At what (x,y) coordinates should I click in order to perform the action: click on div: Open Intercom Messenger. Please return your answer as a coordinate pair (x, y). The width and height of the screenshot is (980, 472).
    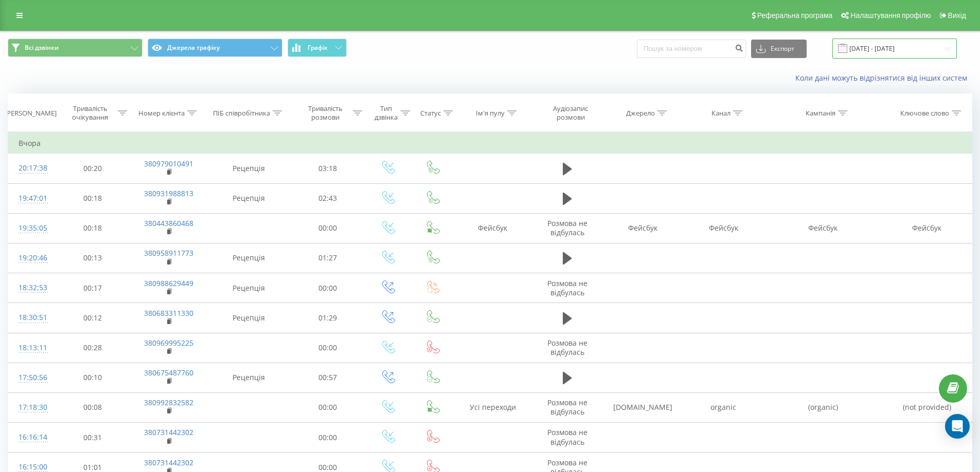
    Looking at the image, I should click on (957, 426).